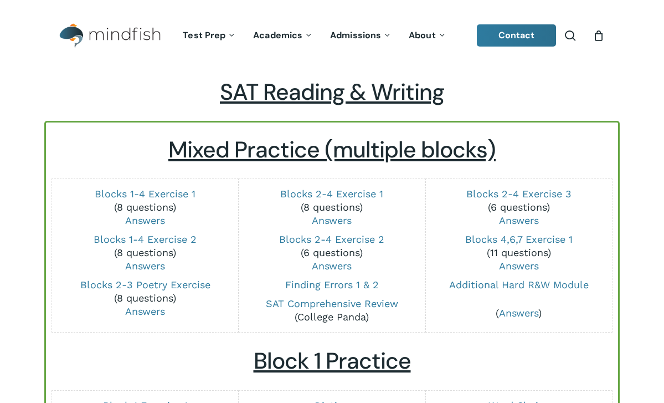 This screenshot has height=403, width=664. I want to click on a: Blocks 2-4 Exercise 3, so click(519, 193).